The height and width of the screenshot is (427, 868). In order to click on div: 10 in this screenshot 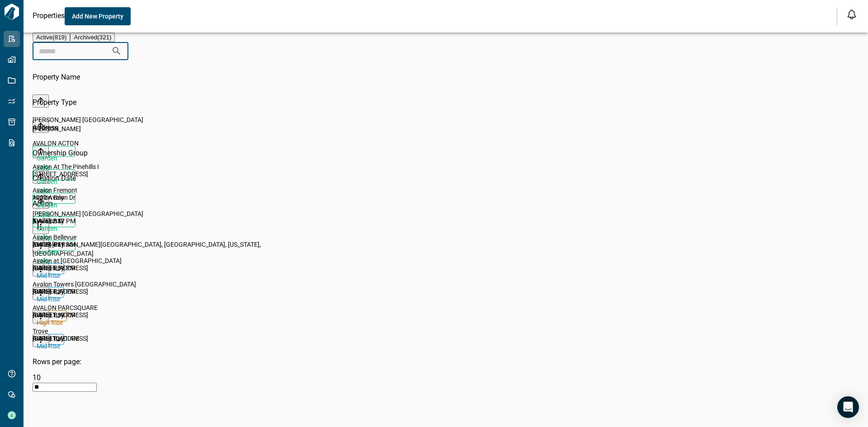, I will do `click(446, 377)`.